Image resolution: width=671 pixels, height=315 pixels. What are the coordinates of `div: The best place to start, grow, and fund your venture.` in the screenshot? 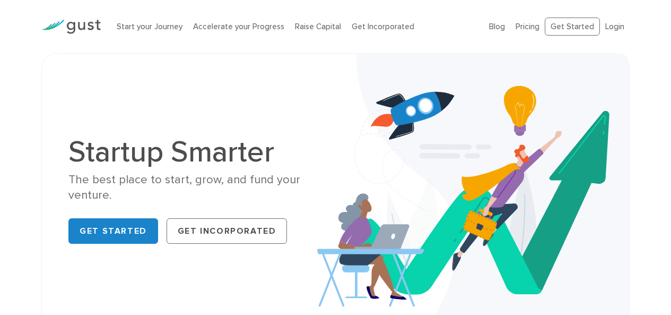 It's located at (198, 187).